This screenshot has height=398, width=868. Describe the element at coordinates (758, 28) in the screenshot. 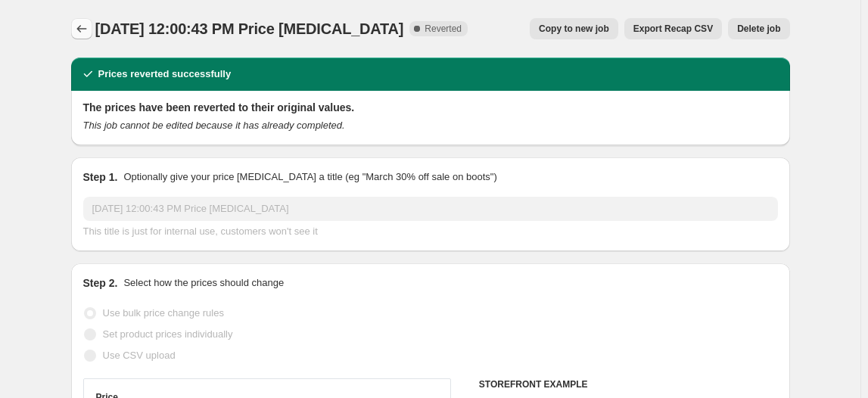

I see `button: Delete job` at that location.